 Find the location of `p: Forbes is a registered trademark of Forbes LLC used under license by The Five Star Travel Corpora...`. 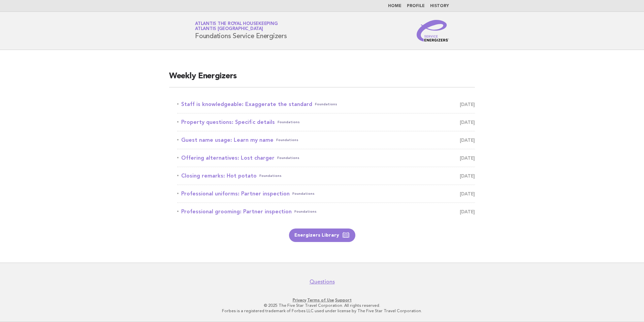

p: Forbes is a registered trademark of Forbes LLC used under license by The Five Star Travel Corpora... is located at coordinates (322, 311).